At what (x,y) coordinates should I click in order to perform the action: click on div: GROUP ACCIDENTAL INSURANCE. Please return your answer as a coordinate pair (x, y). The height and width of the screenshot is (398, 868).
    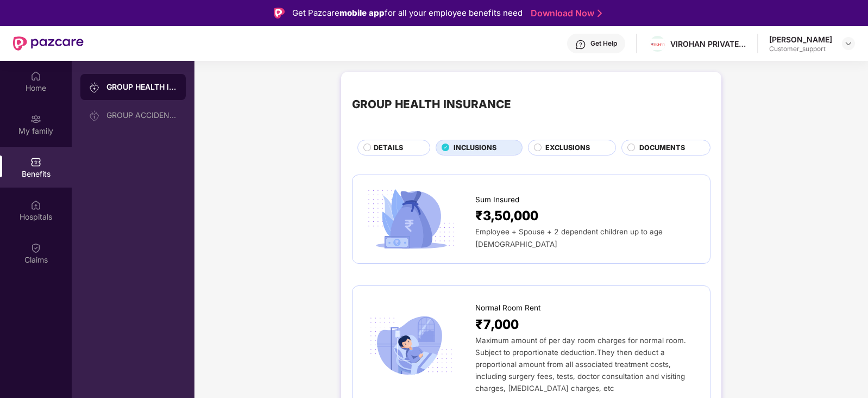
    Looking at the image, I should click on (142, 115).